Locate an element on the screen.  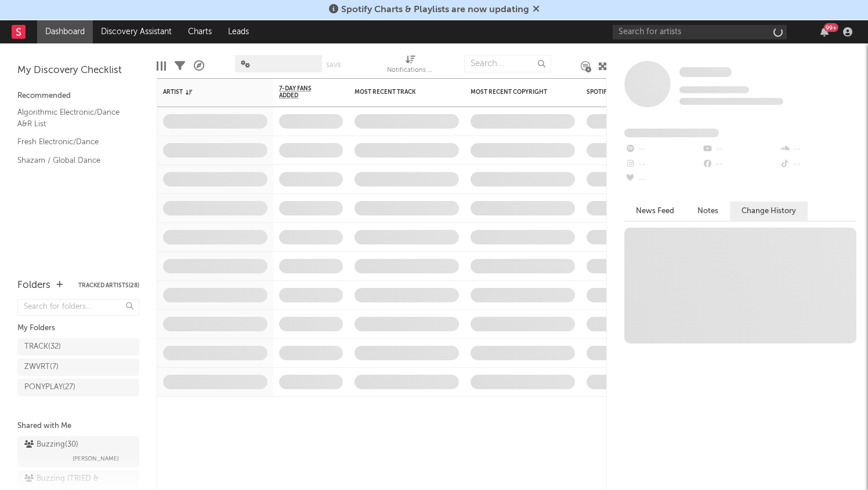
a: Discovery Assistant is located at coordinates (136, 32).